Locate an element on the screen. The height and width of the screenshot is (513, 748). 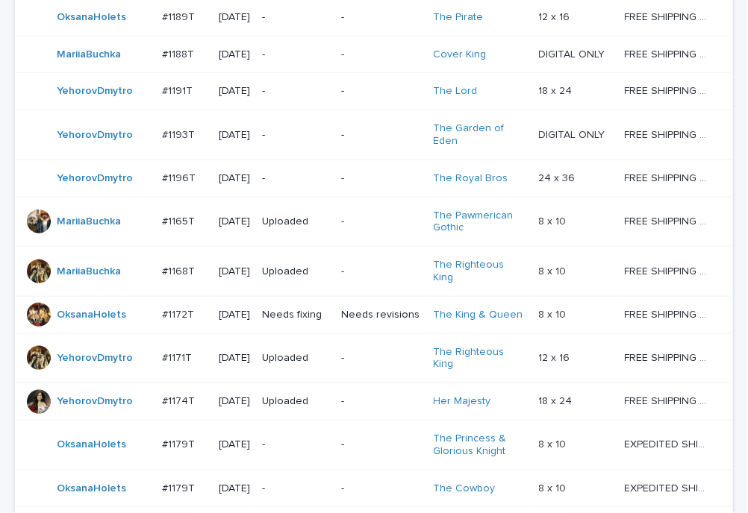
p: #1168T is located at coordinates (180, 270).